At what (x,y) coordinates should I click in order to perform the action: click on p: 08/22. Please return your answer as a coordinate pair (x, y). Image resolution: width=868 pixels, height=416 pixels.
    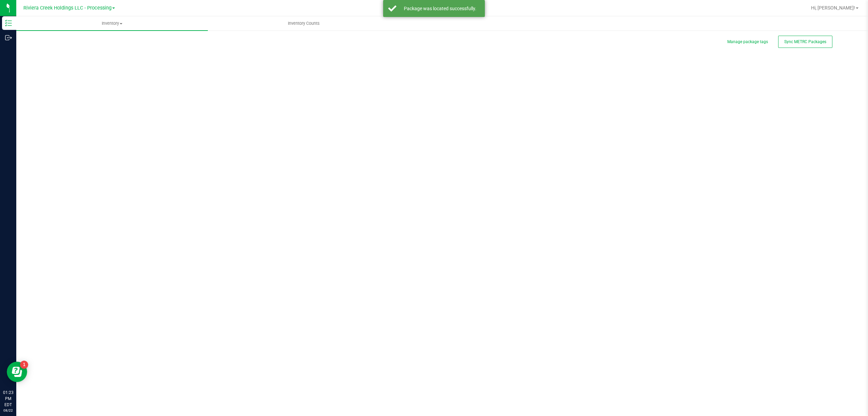
    Looking at the image, I should click on (8, 410).